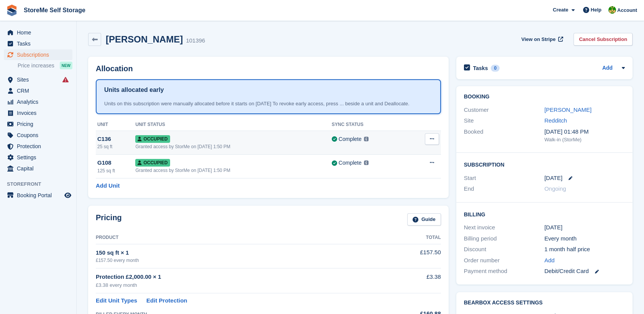 The image size is (644, 314). What do you see at coordinates (545, 214) in the screenshot?
I see `h2: Billing` at bounding box center [545, 214].